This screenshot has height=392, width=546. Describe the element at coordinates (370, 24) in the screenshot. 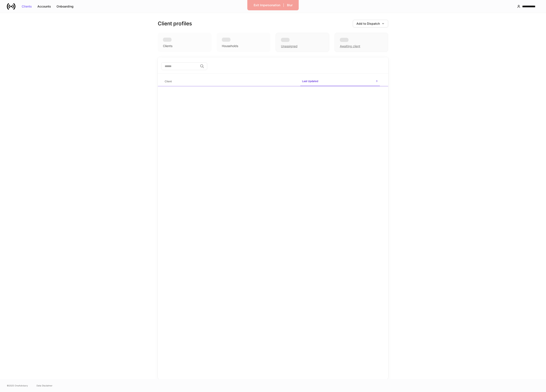

I see `button: Add to Dispatch` at that location.